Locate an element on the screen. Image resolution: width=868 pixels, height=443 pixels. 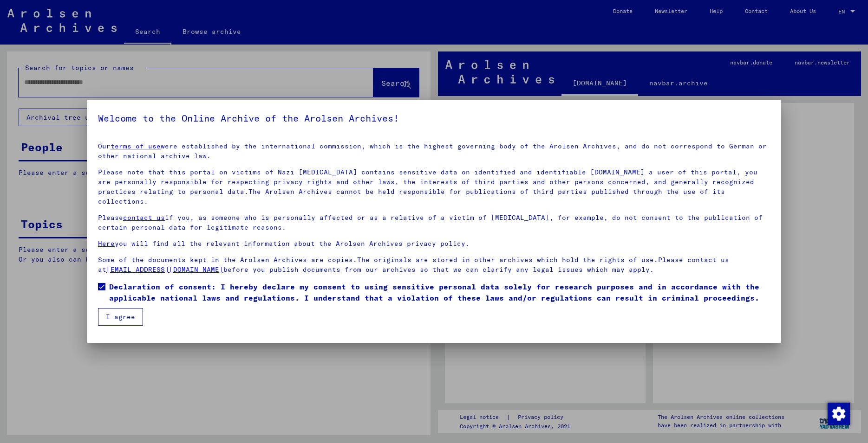
p: Some of the documents kept in the Arolsen Archives are copies.The originals are stored in other a... is located at coordinates (434, 265).